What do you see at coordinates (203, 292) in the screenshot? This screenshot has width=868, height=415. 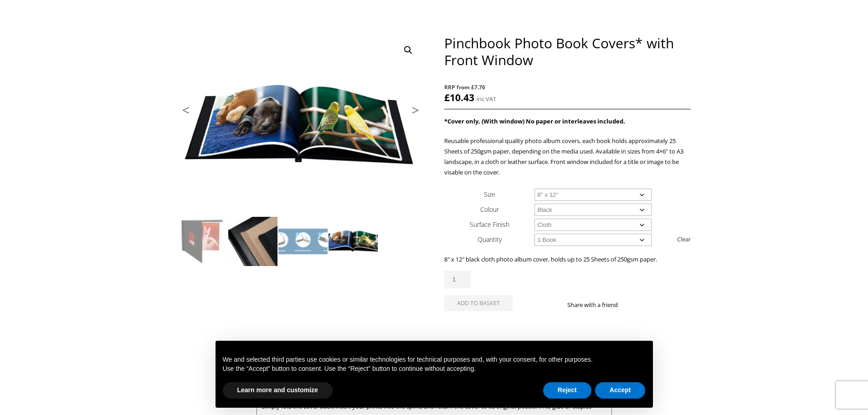 I see `img: Pinchbook Photo Book Covers* with Front Window - Image 5` at bounding box center [203, 292].